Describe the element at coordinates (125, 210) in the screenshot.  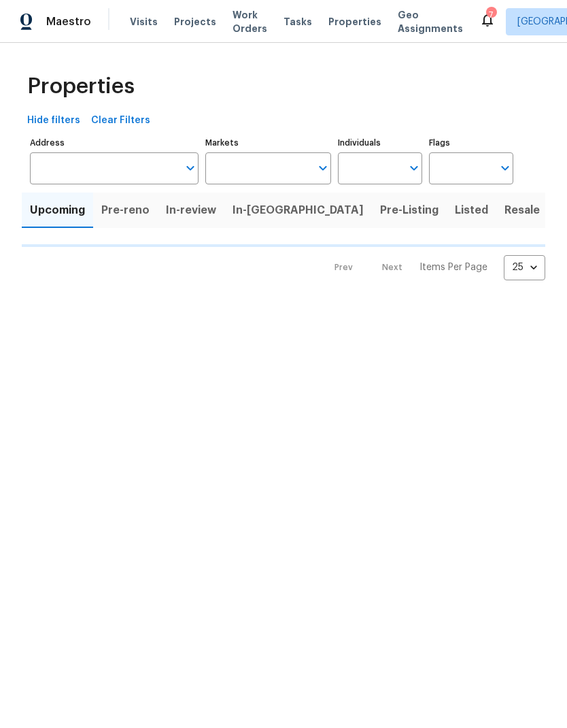
I see `span: Pre-reno` at that location.